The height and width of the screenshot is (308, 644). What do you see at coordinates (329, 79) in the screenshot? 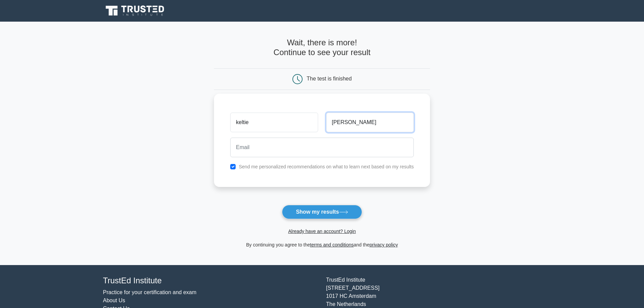
I see `div: The test is finished` at bounding box center [329, 79].